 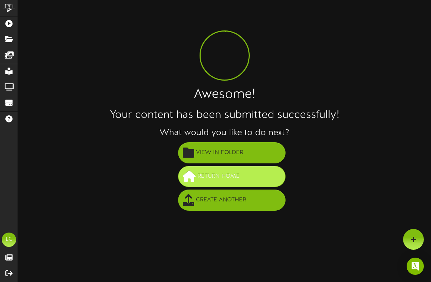 What do you see at coordinates (415, 266) in the screenshot?
I see `div: Open Intercom Messenger` at bounding box center [415, 266].